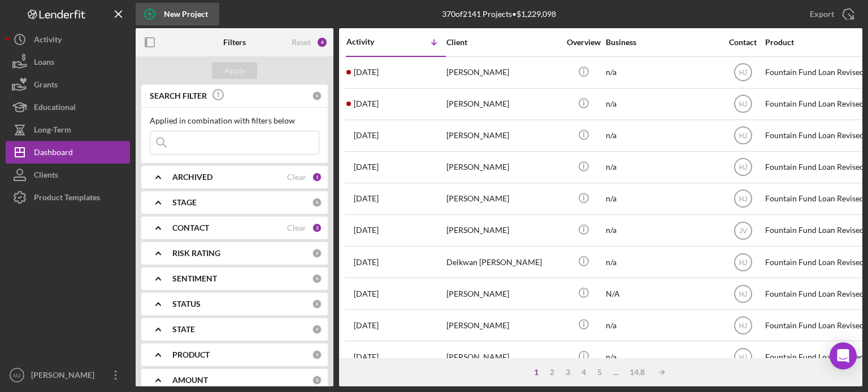  I want to click on a: Dashboard, so click(67, 153).